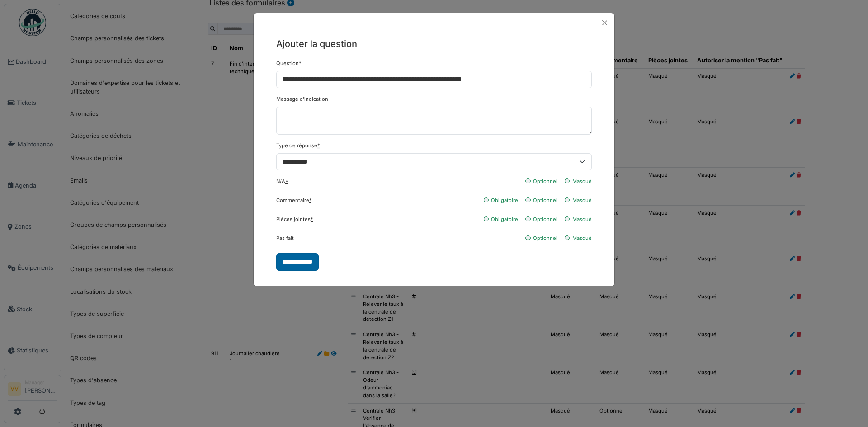 The height and width of the screenshot is (427, 868). What do you see at coordinates (604, 22) in the screenshot?
I see `button: Close` at bounding box center [604, 22].